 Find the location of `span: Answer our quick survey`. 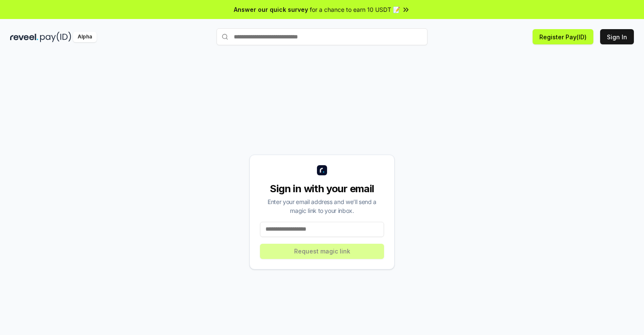

span: Answer our quick survey is located at coordinates (271, 9).